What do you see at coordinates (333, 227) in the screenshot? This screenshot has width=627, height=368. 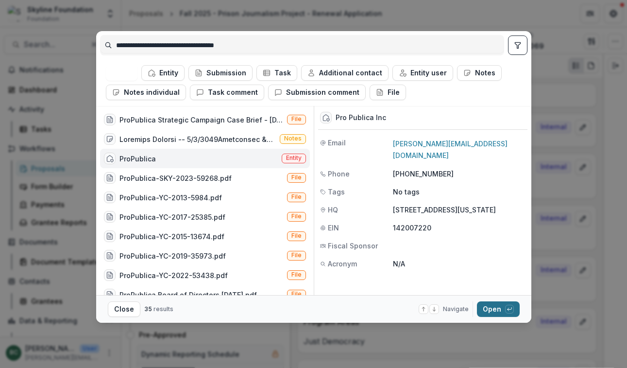 I see `span: EIN` at bounding box center [333, 227].